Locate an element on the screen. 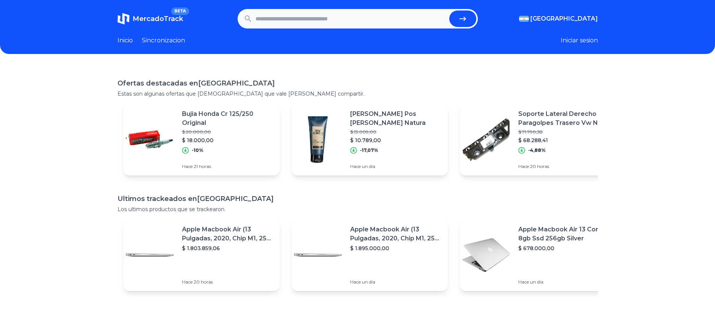 The width and height of the screenshot is (715, 336). a: Featured imageApple Macbook Air 13 Core I5 8gb Ssd 256gb Silver$ 678.000,00Hace un día is located at coordinates (538, 255).